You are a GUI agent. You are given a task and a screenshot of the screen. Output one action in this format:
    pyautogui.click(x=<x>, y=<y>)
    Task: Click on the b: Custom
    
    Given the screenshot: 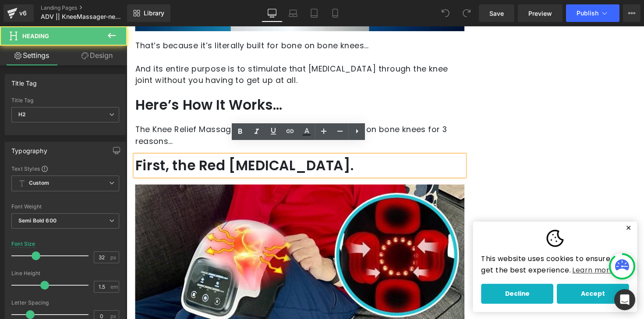 What is the action you would take?
    pyautogui.click(x=39, y=183)
    